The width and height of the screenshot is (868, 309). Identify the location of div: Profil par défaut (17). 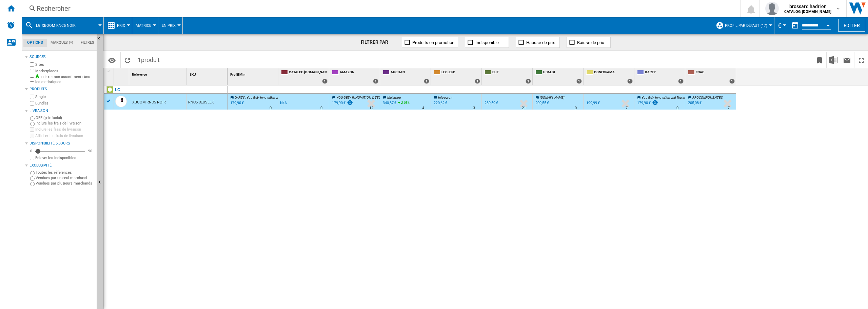
(744, 26).